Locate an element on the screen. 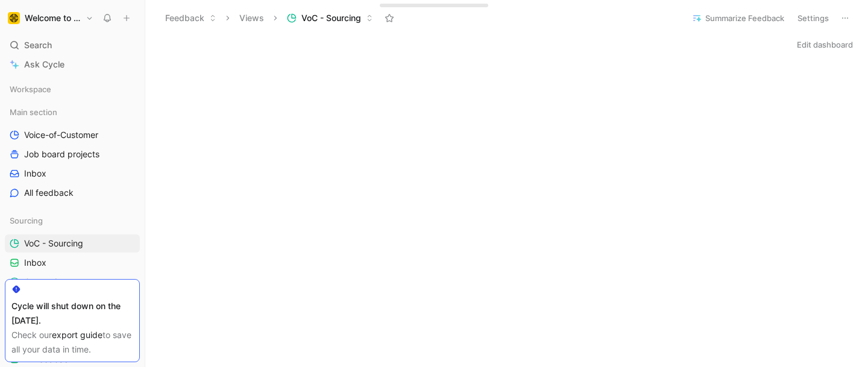 The width and height of the screenshot is (868, 367). a: export guide is located at coordinates (77, 334).